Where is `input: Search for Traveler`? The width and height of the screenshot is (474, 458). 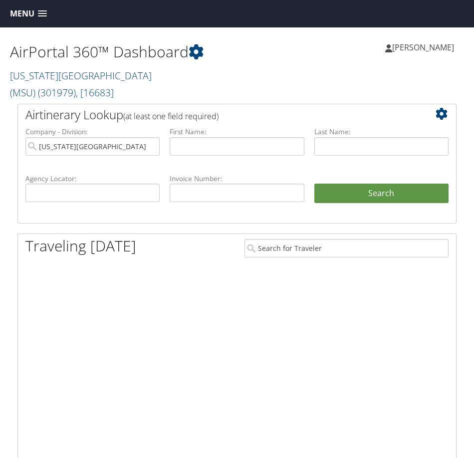 input: Search for Traveler is located at coordinates (346, 248).